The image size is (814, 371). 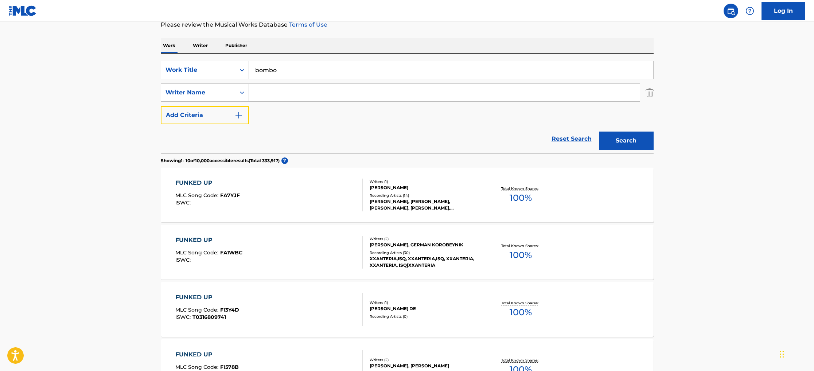 I want to click on a: Public Search, so click(x=731, y=11).